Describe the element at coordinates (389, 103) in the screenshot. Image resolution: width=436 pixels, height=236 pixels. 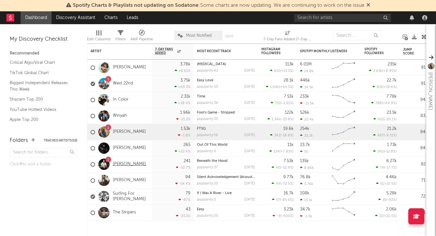
I see `span: +44.9 %` at that location.